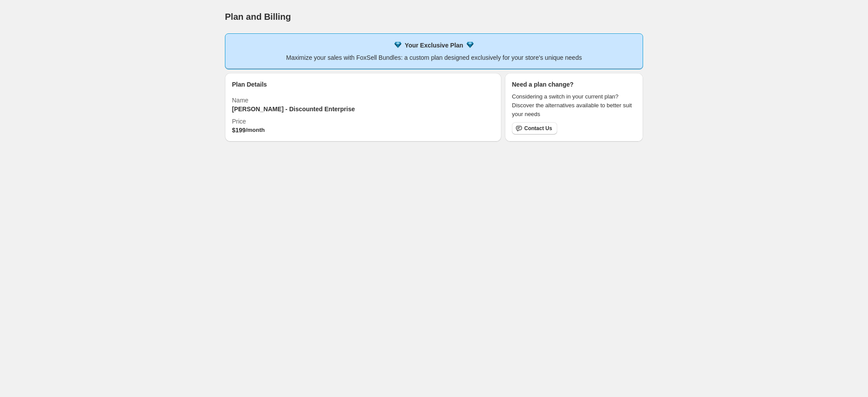 The image size is (868, 397). I want to click on span: Price, so click(363, 122).